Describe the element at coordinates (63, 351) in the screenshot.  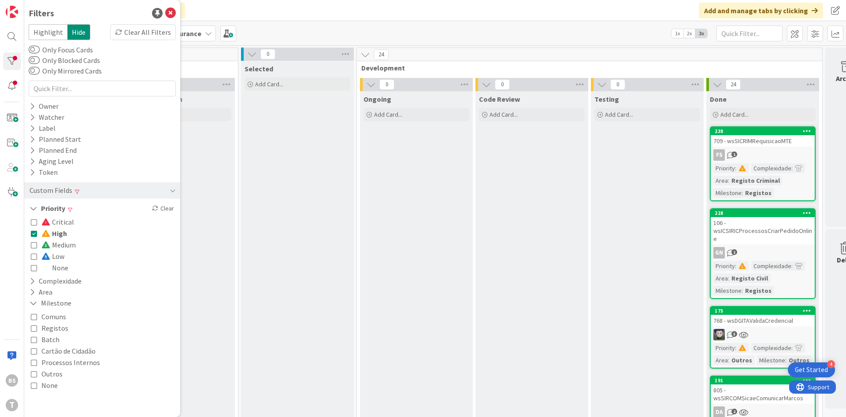
I see `button: Cartão de Cidadão` at that location.